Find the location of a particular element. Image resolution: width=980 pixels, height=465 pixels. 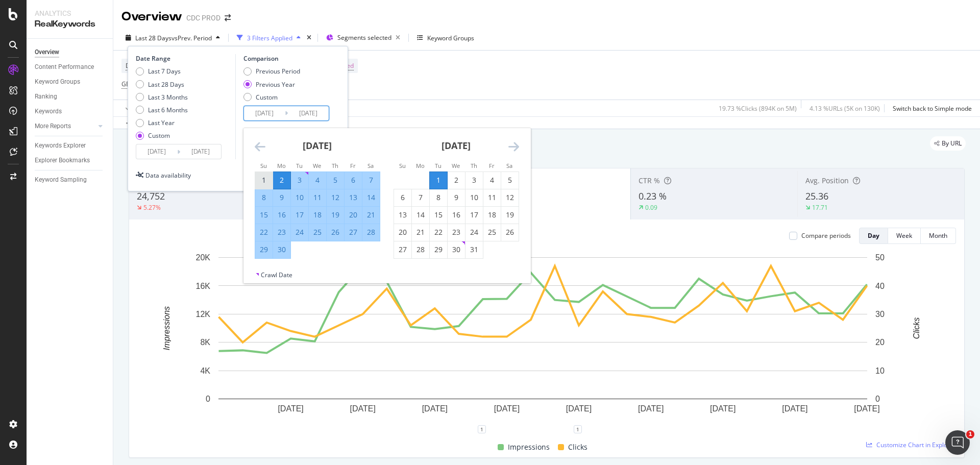

div: Last Year is located at coordinates (161, 122).